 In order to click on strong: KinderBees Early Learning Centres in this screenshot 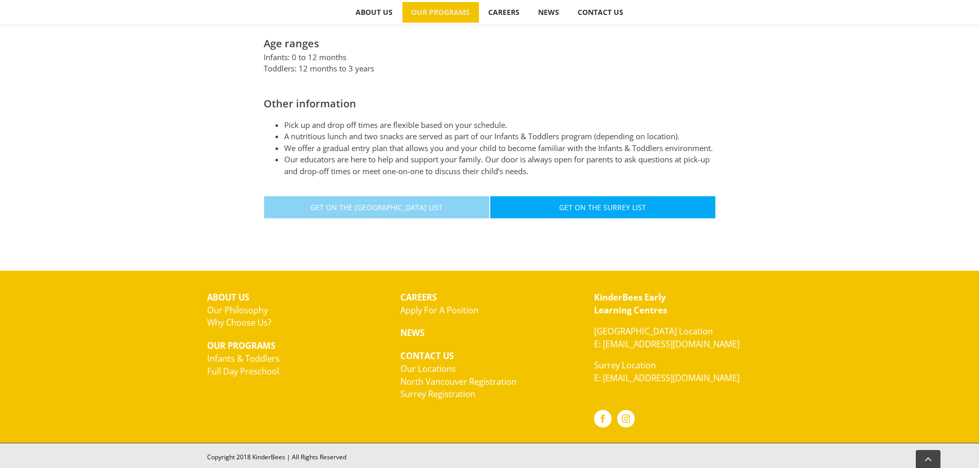, I will do `click(630, 304)`.